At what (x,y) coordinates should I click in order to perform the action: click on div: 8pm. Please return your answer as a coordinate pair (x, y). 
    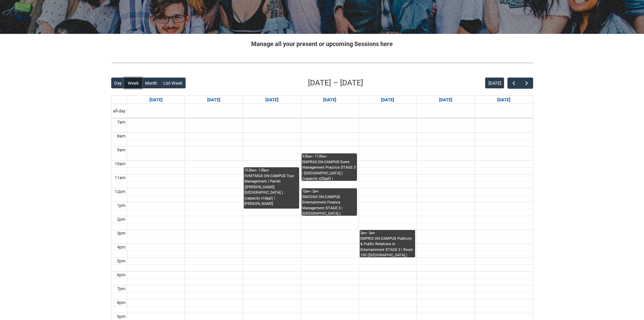
    Looking at the image, I should click on (121, 303).